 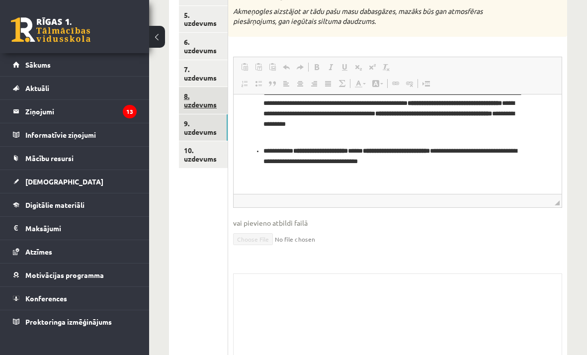 I want to click on a: Digitālie materiāli, so click(x=74, y=205).